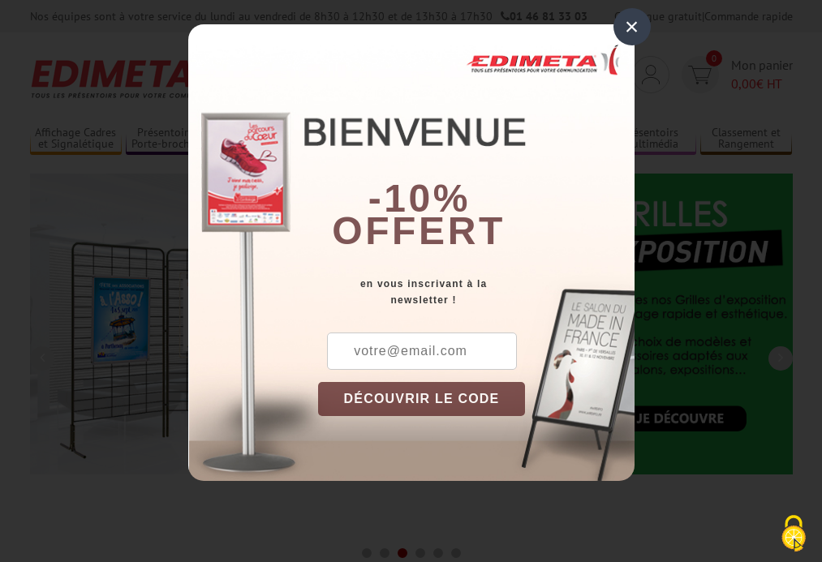 The height and width of the screenshot is (562, 822). What do you see at coordinates (419, 198) in the screenshot?
I see `b: -10%` at bounding box center [419, 198].